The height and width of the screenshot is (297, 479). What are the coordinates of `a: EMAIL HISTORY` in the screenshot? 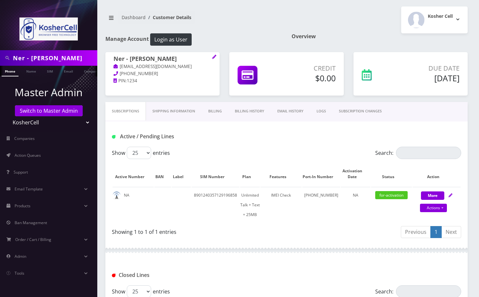 It's located at (290, 111).